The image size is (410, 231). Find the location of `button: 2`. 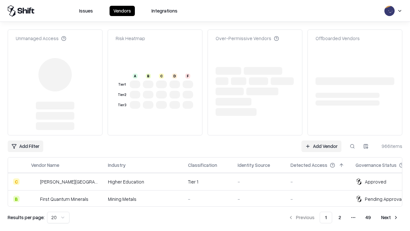

button: 2 is located at coordinates (340, 217).